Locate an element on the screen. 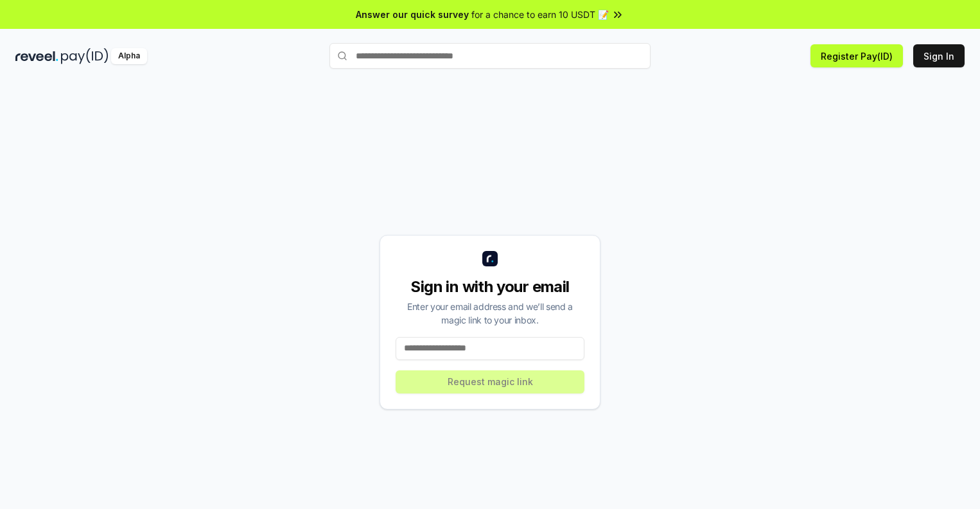 Image resolution: width=980 pixels, height=509 pixels. div: Alpha is located at coordinates (129, 56).